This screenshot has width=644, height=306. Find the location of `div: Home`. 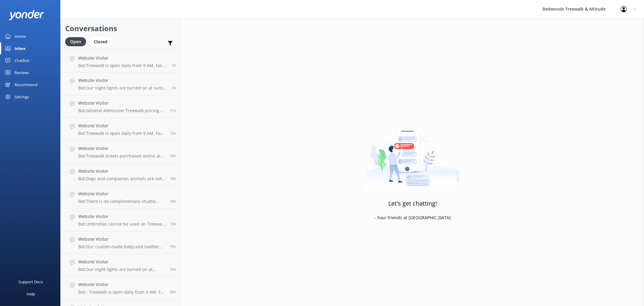

div: Home is located at coordinates (20, 36).